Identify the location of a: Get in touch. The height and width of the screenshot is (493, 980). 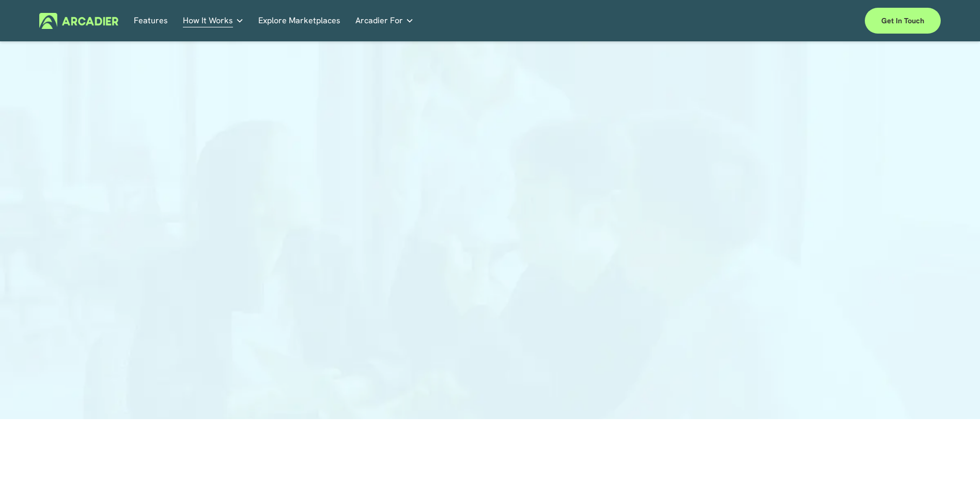
(902, 20).